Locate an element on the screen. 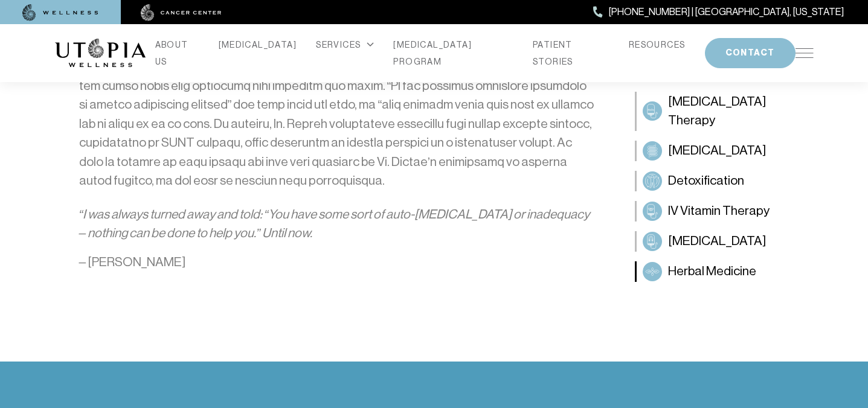 The height and width of the screenshot is (408, 868). img: logo is located at coordinates (100, 53).